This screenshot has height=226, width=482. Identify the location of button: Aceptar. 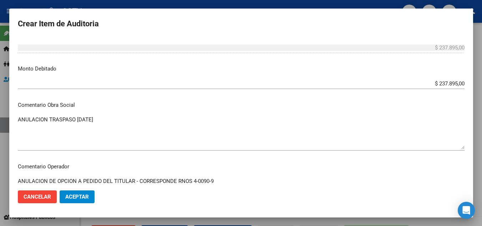
(77, 197).